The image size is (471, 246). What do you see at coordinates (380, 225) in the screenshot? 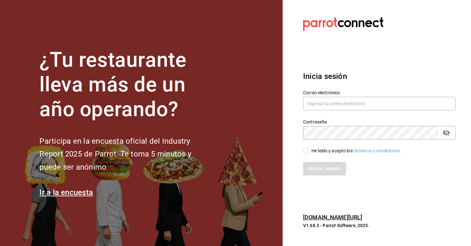
I see `p: V1.68.3 - Parrot Software, 2025.` at bounding box center [380, 225].